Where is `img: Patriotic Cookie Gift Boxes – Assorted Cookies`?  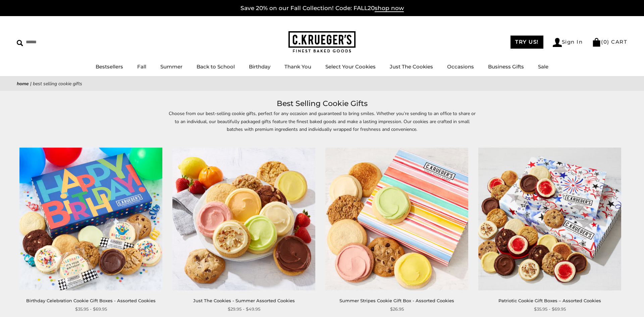
img: Patriotic Cookie Gift Boxes – Assorted Cookies is located at coordinates (550, 219).